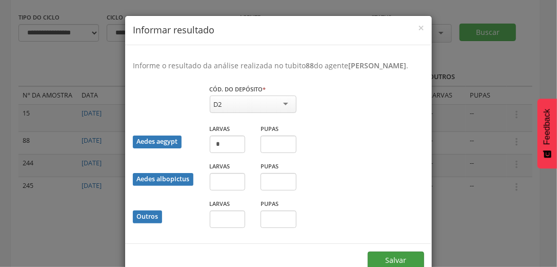 The height and width of the screenshot is (267, 557). What do you see at coordinates (548, 133) in the screenshot?
I see `button: Feedback - Mostrar pesquisa` at bounding box center [548, 133].